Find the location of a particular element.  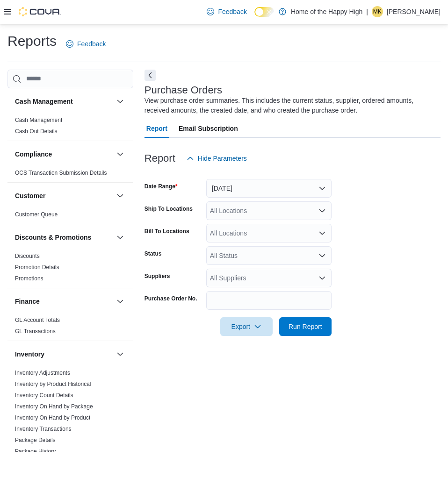

span: Inventory On Hand by Package is located at coordinates (54, 406).